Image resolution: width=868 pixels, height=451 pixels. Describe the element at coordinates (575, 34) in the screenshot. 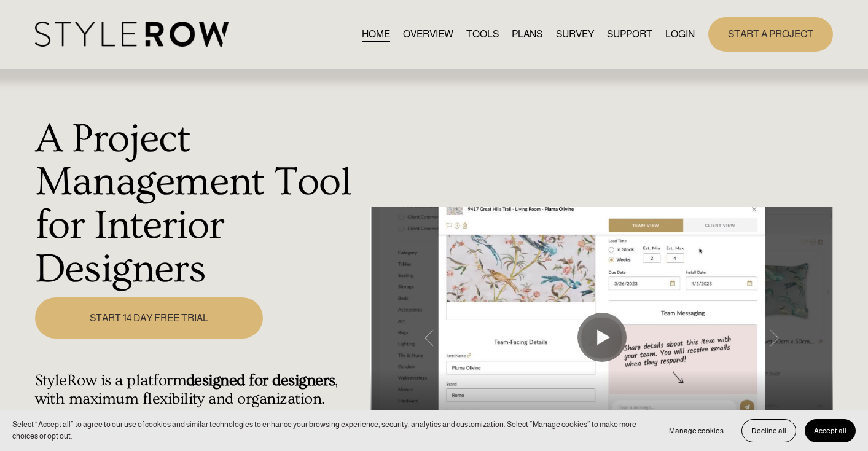

I see `a: SURVEY` at that location.